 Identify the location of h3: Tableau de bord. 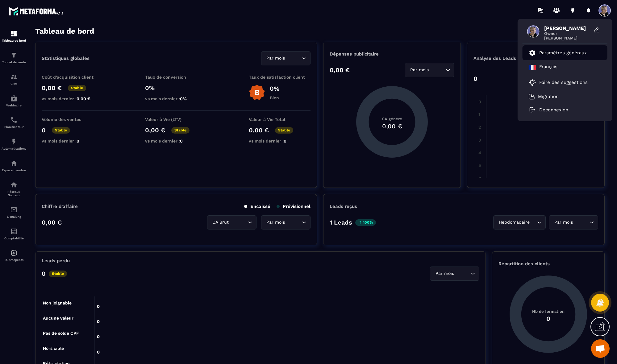
(64, 31).